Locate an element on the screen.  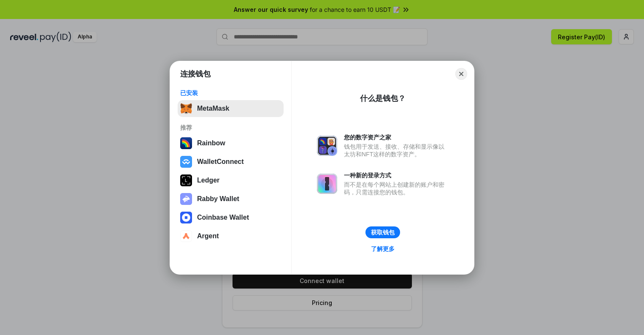
button: Coinbase Wallet is located at coordinates (230, 218).